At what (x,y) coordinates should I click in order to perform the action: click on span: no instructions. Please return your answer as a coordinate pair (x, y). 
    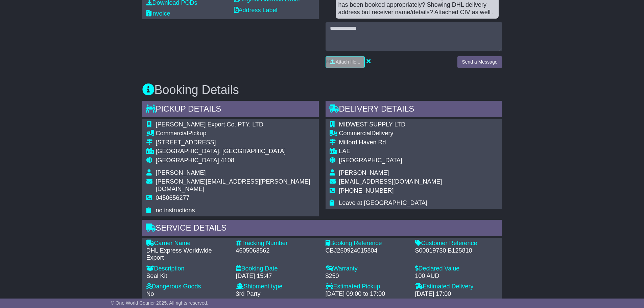
    Looking at the image, I should click on (176, 210).